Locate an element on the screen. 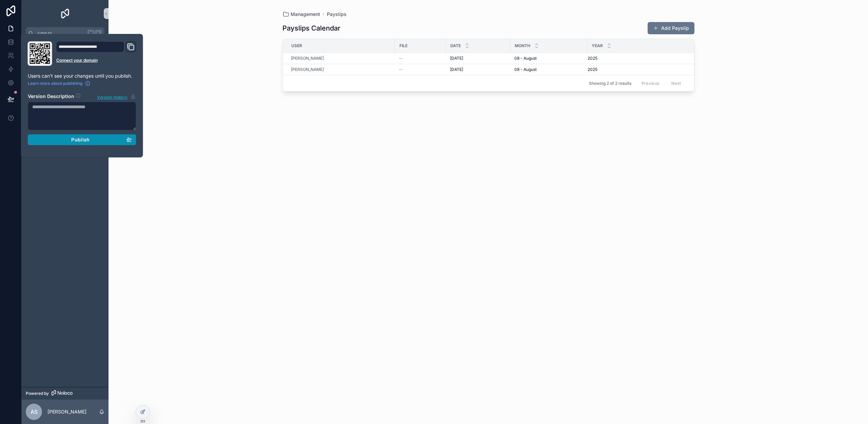 The height and width of the screenshot is (424, 868). span: Publish is located at coordinates (80, 140).